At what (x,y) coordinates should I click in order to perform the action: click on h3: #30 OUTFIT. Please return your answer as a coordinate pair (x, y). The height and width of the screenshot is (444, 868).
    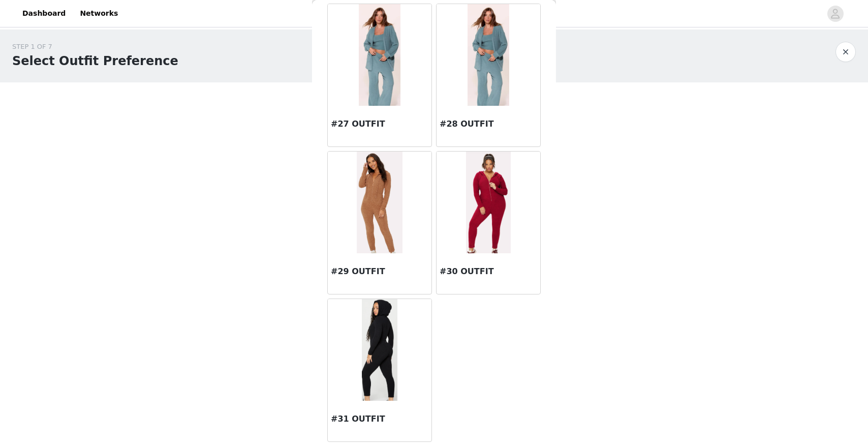
    Looking at the image, I should click on (489, 272).